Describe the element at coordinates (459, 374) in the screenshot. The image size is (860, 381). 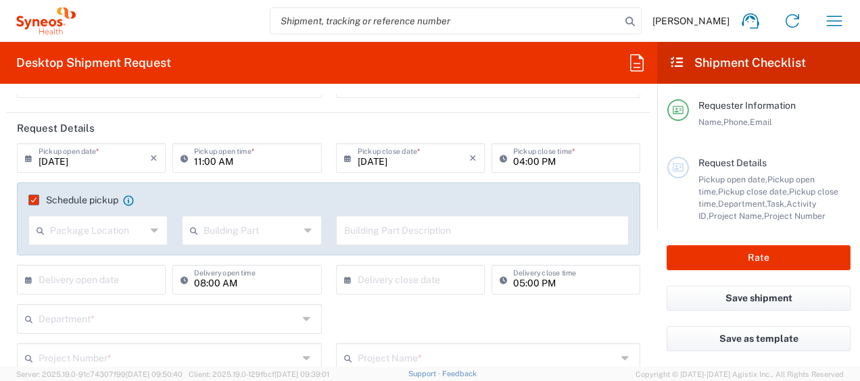
I see `a: Feedback` at that location.